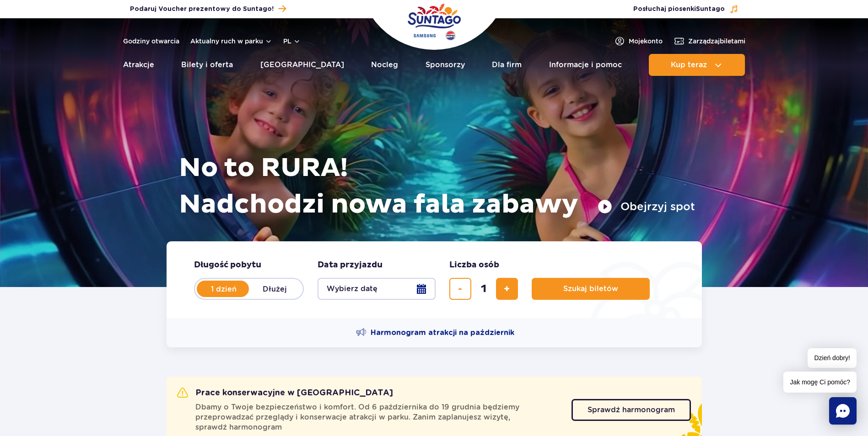 The image size is (868, 436). What do you see at coordinates (696, 65) in the screenshot?
I see `button: Kup teraz` at bounding box center [696, 65].